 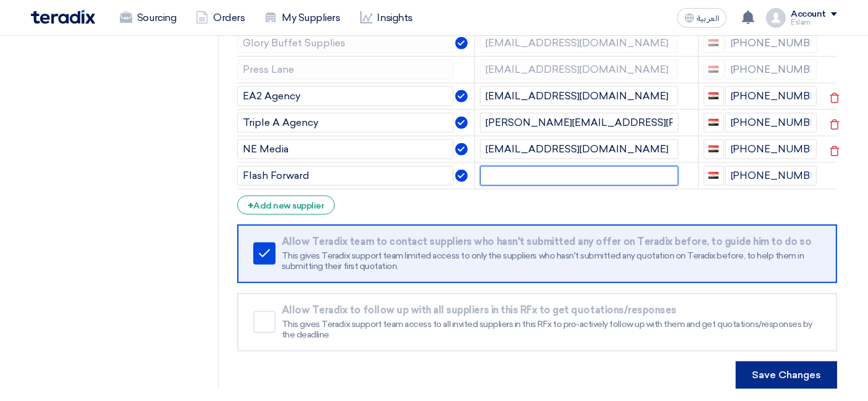 I want to click on div: Eslam, so click(x=813, y=22).